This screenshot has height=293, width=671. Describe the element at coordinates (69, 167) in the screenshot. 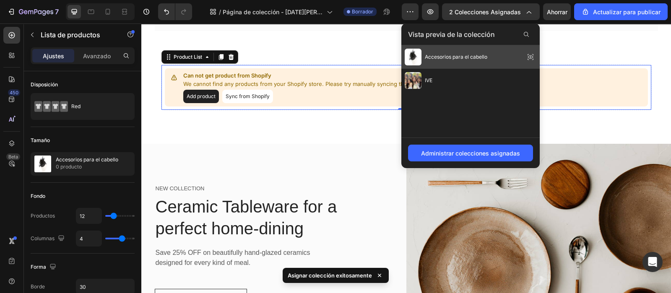

I see `font: 0 producto` at that location.